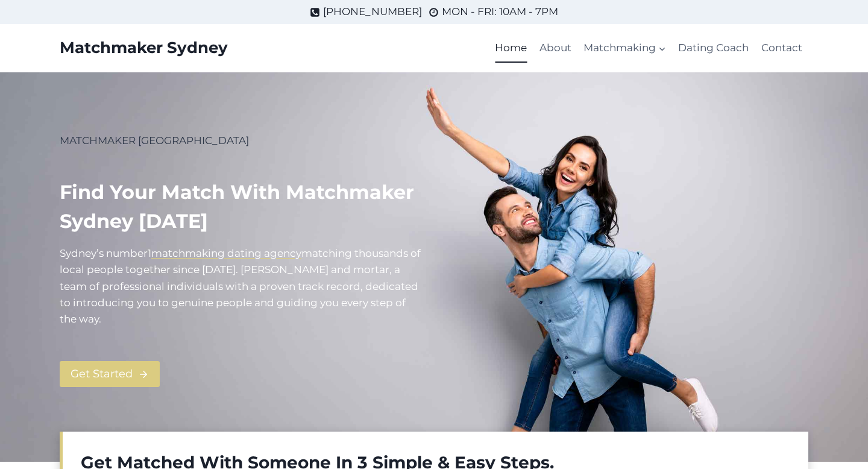 This screenshot has height=469, width=868. What do you see at coordinates (624, 48) in the screenshot?
I see `span: Matchmaking` at bounding box center [624, 48].